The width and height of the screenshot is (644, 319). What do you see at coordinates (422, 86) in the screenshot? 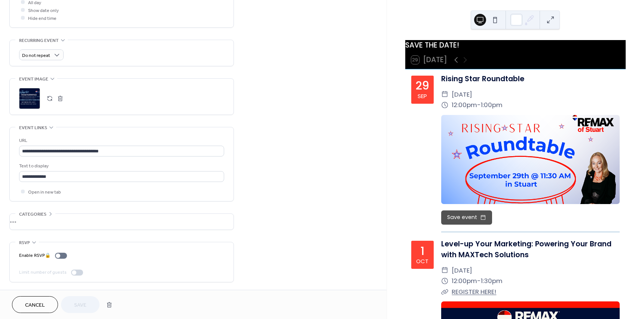
I see `div: 29` at bounding box center [422, 86].